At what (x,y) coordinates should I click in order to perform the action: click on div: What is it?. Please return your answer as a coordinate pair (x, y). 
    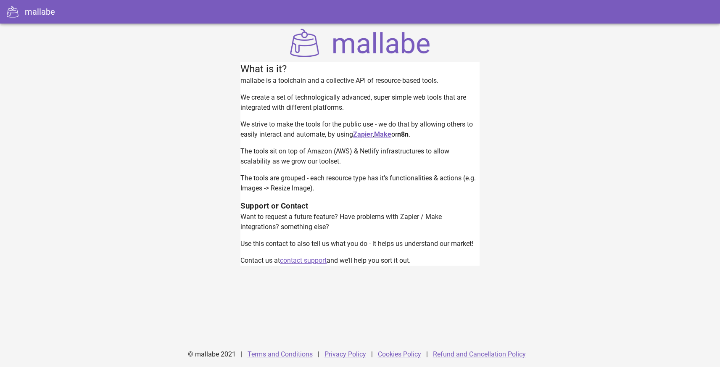
    Looking at the image, I should click on (360, 69).